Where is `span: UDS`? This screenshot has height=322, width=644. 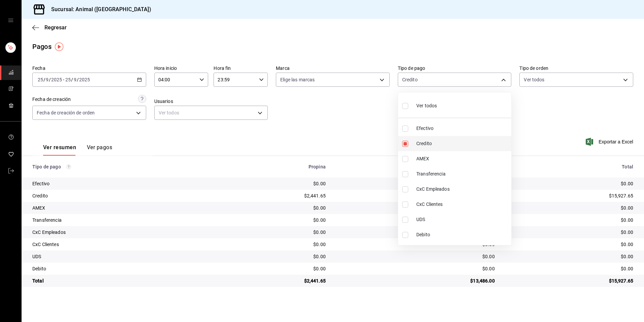 span: UDS is located at coordinates (462, 220).